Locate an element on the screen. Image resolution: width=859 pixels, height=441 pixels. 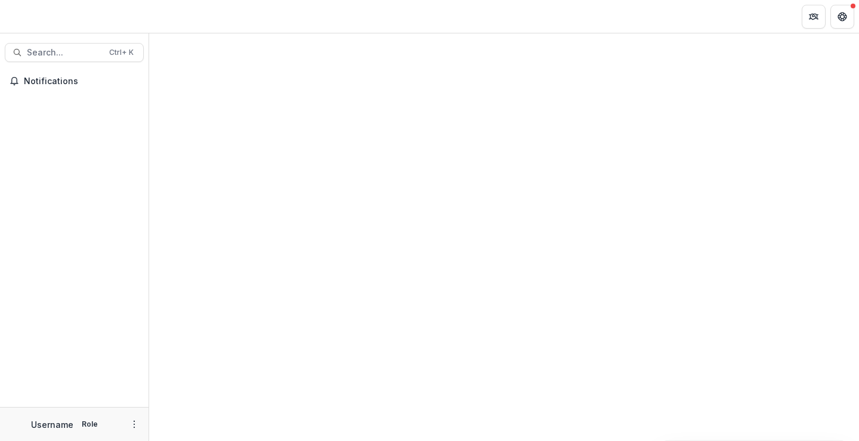
p: Username is located at coordinates (52, 424).